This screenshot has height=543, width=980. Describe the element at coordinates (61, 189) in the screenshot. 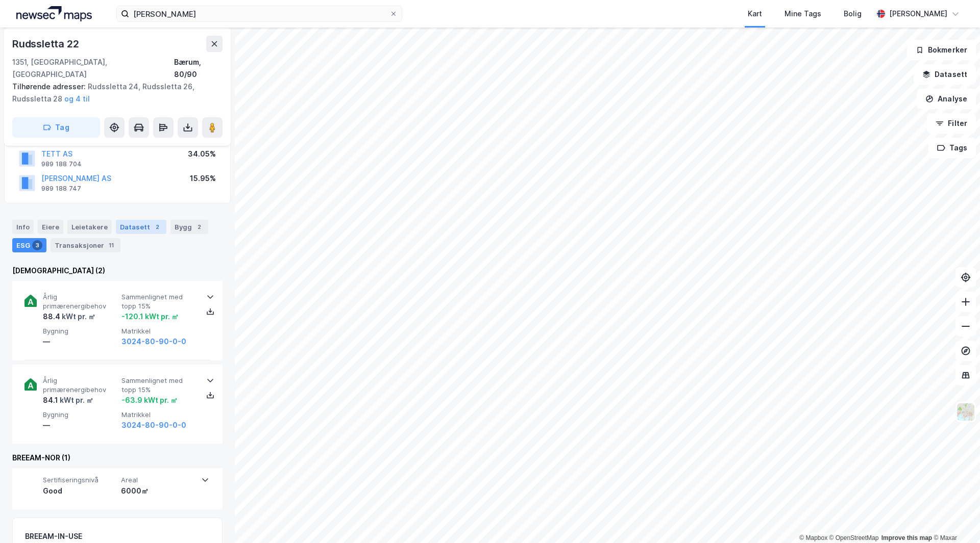

I see `div: 989 188 747` at that location.